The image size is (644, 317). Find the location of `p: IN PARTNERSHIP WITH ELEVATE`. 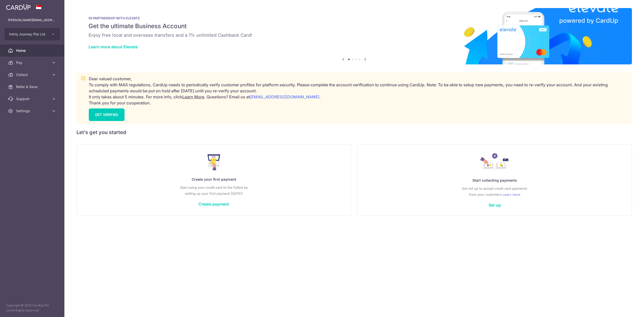

p: IN PARTNERSHIP WITH ELEVATE is located at coordinates (354, 18).